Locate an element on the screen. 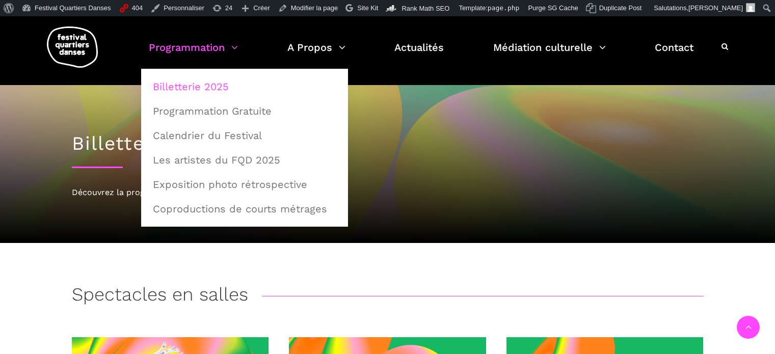 The height and width of the screenshot is (354, 775). img: logo-fqd-med is located at coordinates (72, 47).